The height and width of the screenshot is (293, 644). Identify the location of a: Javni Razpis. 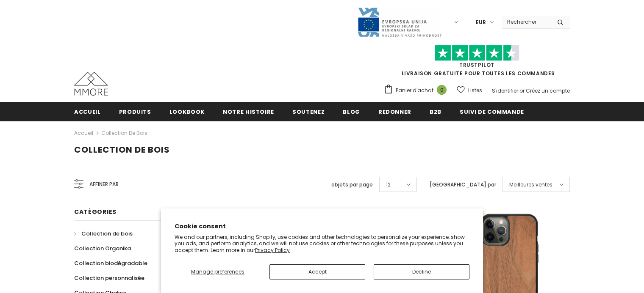
(400, 22).